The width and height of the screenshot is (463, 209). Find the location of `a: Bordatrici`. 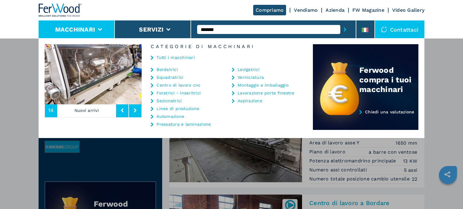

a: Bordatrici is located at coordinates (167, 70).